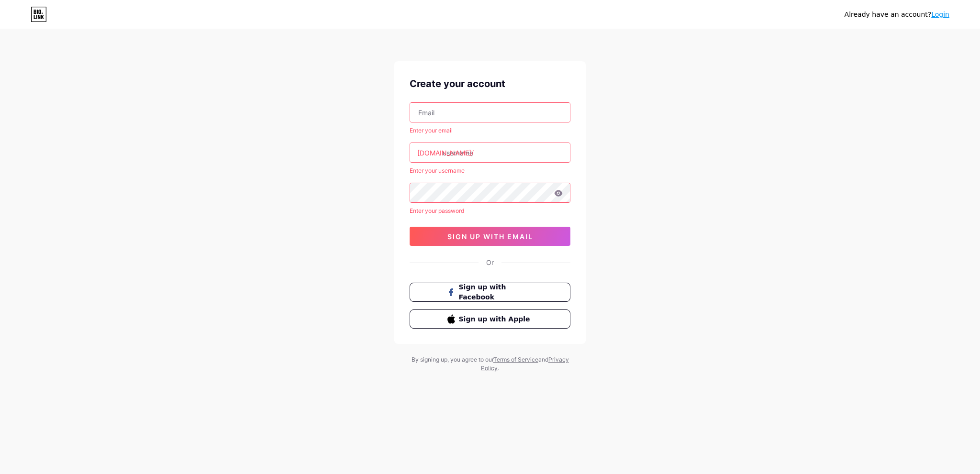 This screenshot has height=474, width=980. Describe the element at coordinates (496, 292) in the screenshot. I see `span: Sign up with Facebook` at that location.